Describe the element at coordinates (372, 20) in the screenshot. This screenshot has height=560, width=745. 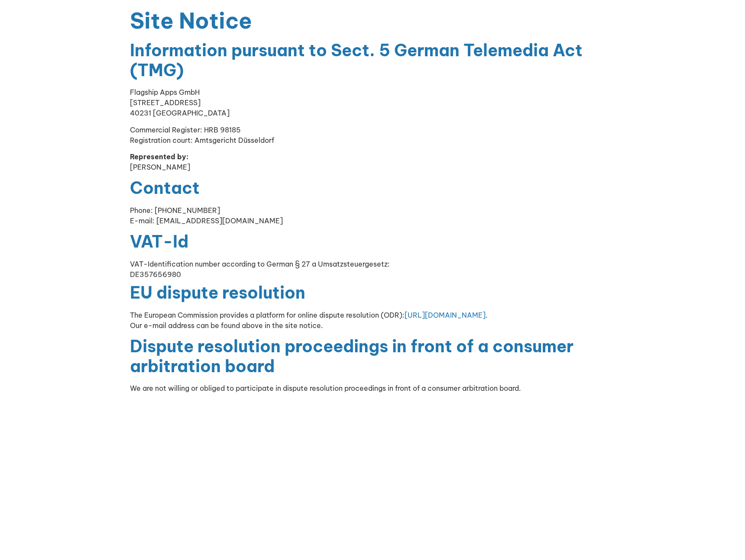
I see `h1: Site Notice` at that location.